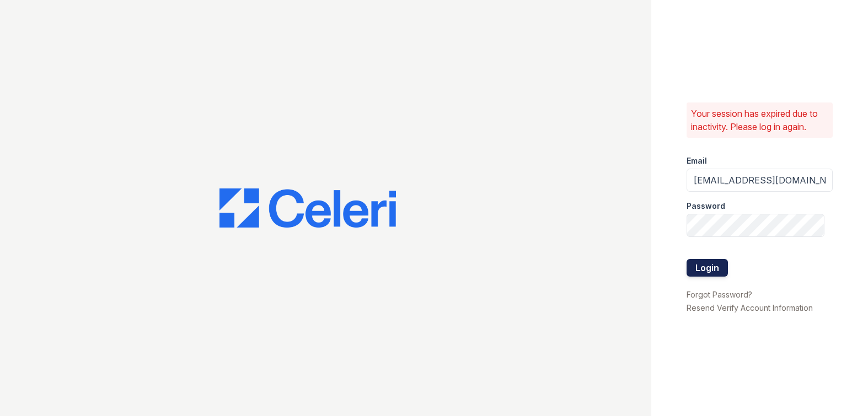  I want to click on button: Login, so click(707, 267).